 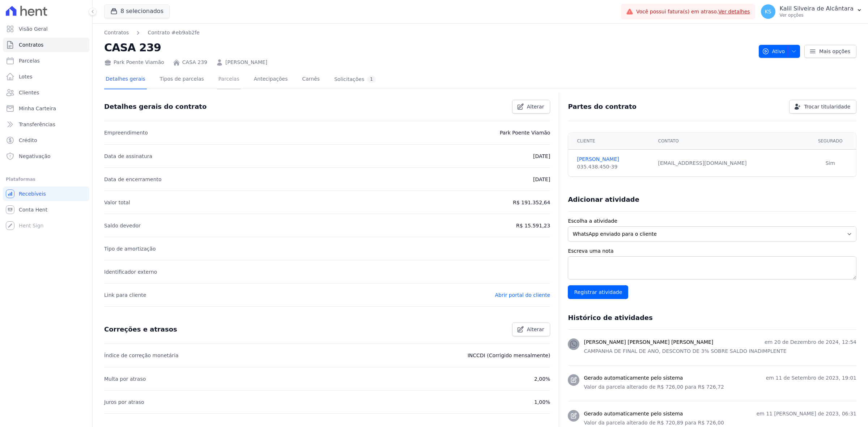 I want to click on span: Conta Hent, so click(x=33, y=210).